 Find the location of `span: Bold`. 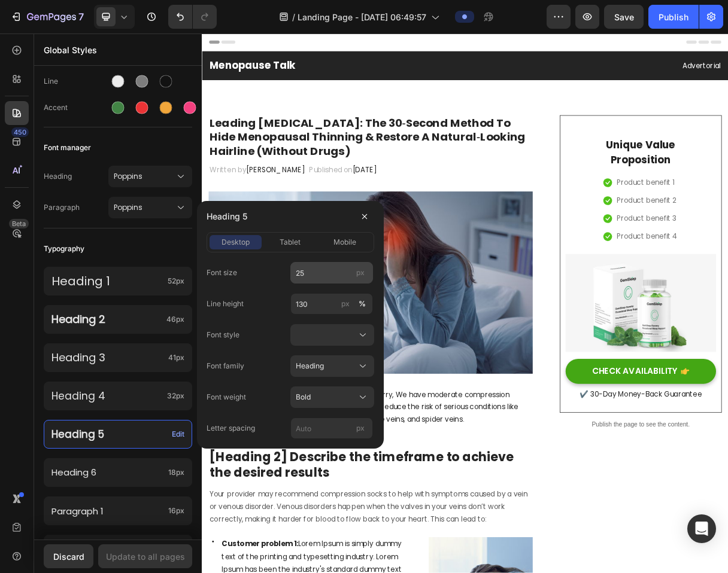

span: Bold is located at coordinates (303, 397).